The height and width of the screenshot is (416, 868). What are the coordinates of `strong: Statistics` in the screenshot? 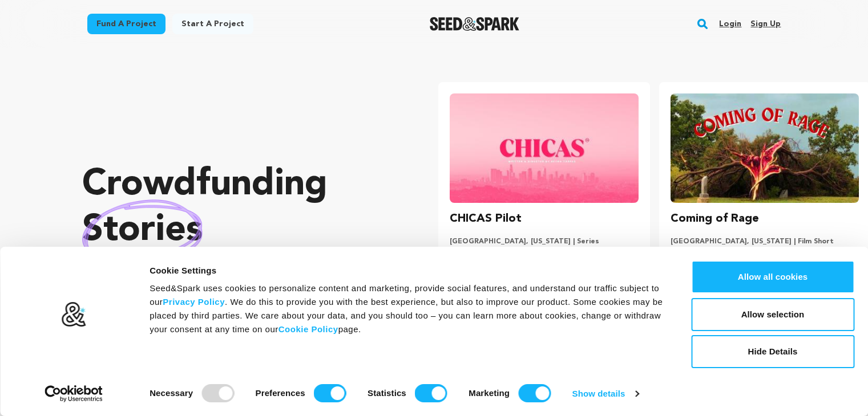 It's located at (387, 393).